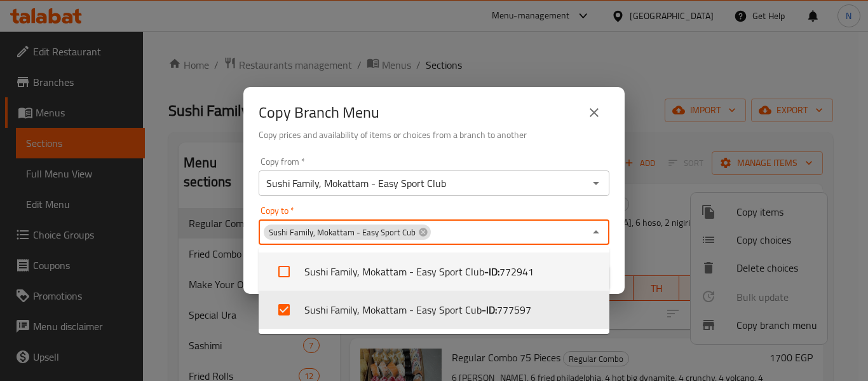 This screenshot has width=868, height=381. Describe the element at coordinates (434, 135) in the screenshot. I see `h6: Copy prices and availability of items or choices from a branch to another` at that location.